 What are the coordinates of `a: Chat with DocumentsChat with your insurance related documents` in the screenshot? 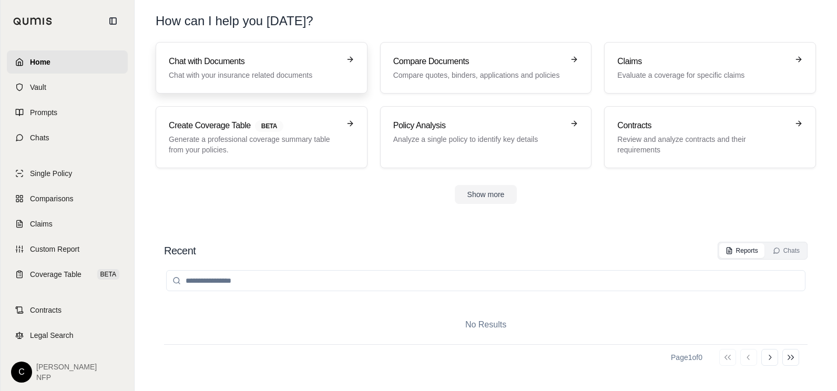 It's located at (261, 68).